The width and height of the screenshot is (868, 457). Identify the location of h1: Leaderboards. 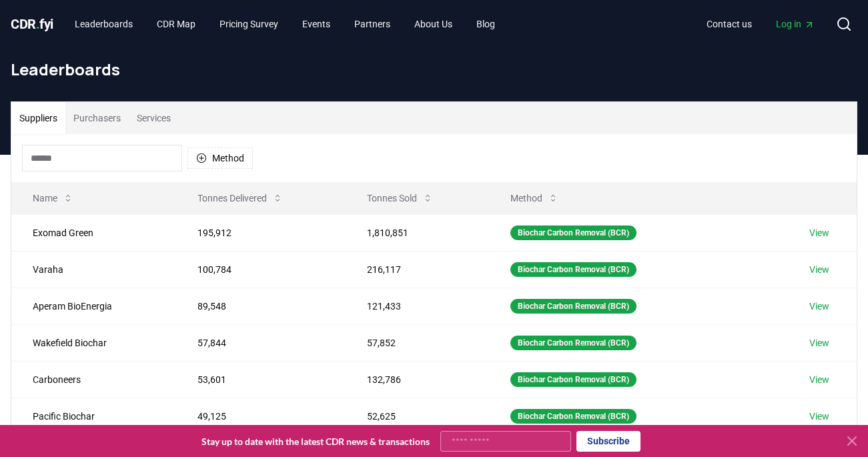
(434, 69).